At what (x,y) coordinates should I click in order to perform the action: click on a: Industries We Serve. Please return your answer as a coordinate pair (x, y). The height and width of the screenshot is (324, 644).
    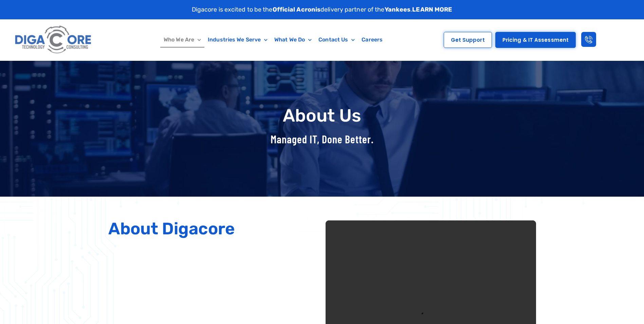
    Looking at the image, I should click on (238, 40).